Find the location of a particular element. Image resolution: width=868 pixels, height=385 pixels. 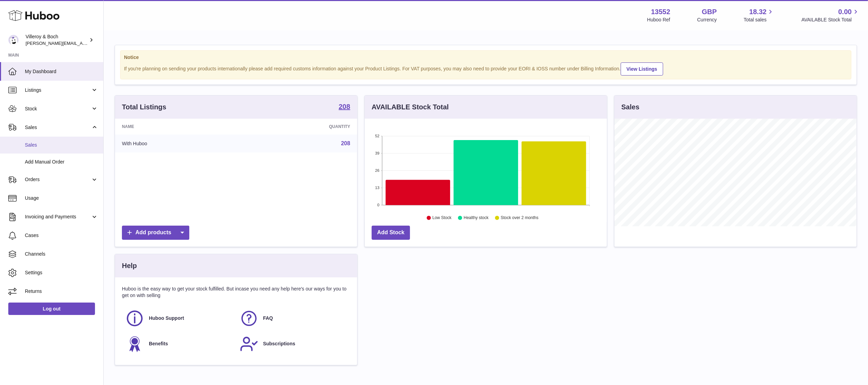

span: Add Manual Order is located at coordinates (62, 162).